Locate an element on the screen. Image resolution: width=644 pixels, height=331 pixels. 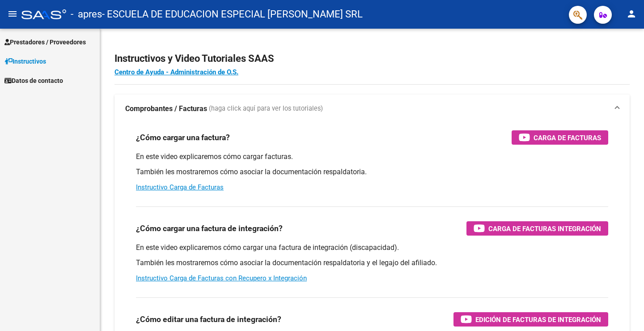
h3: ¿Cómo cargar una factura de integración? is located at coordinates (209, 228).